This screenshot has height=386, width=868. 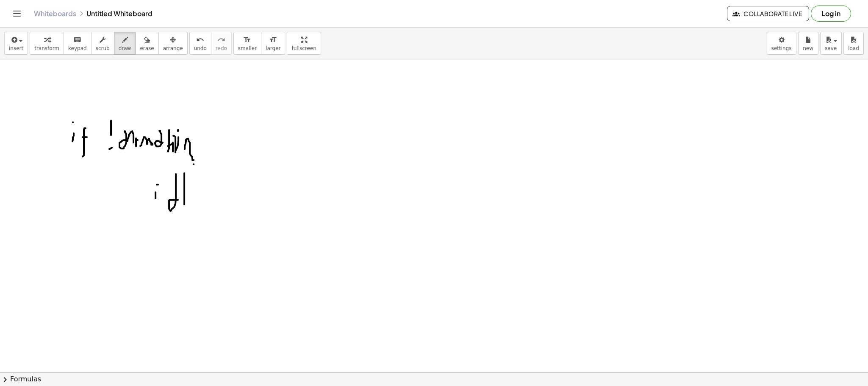 I want to click on i: undo, so click(x=200, y=40).